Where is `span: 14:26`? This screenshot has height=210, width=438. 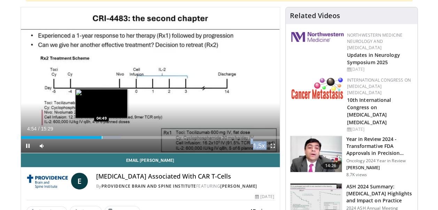 span: 14:26 is located at coordinates (331, 166).